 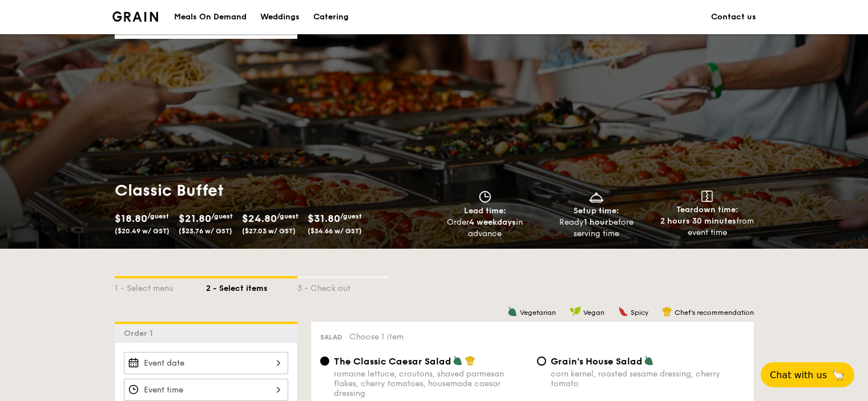 What do you see at coordinates (205, 231) in the screenshot?
I see `span: ($23.76 w/ GST)` at bounding box center [205, 231].